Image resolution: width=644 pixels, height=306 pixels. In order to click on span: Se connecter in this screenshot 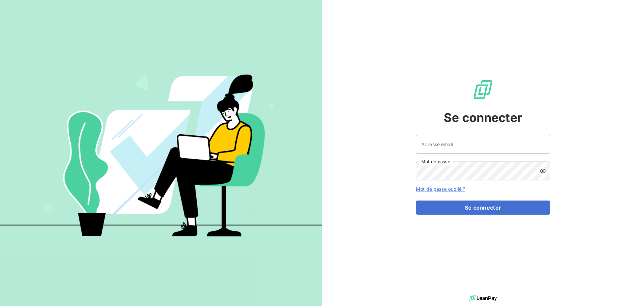, I will do `click(483, 118)`.